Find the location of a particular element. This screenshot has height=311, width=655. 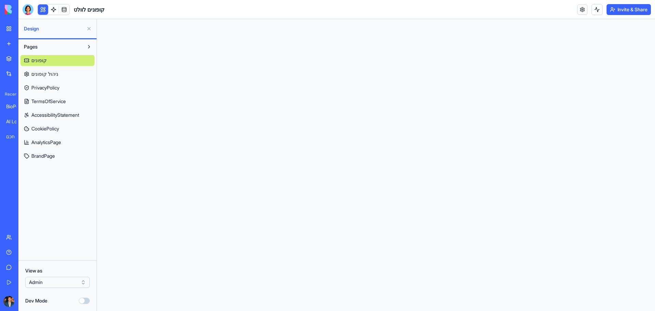

a: PrivacyPolicy is located at coordinates (57, 88).